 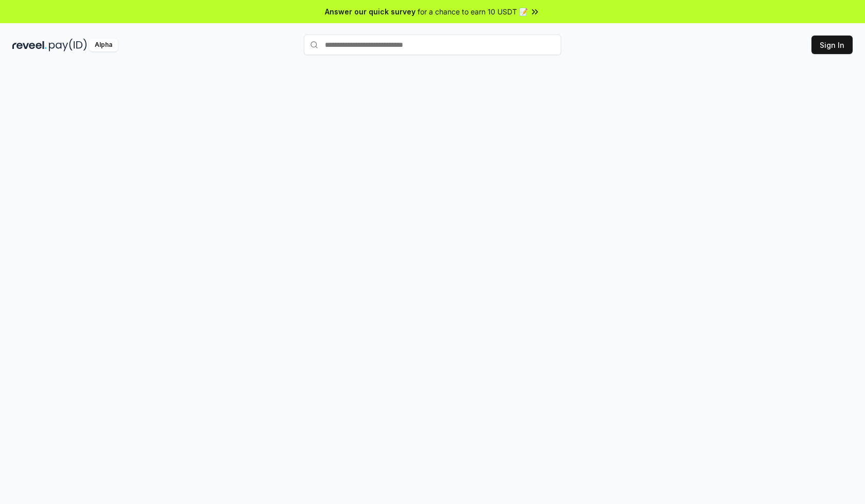 What do you see at coordinates (832, 45) in the screenshot?
I see `button: Sign In` at bounding box center [832, 45].